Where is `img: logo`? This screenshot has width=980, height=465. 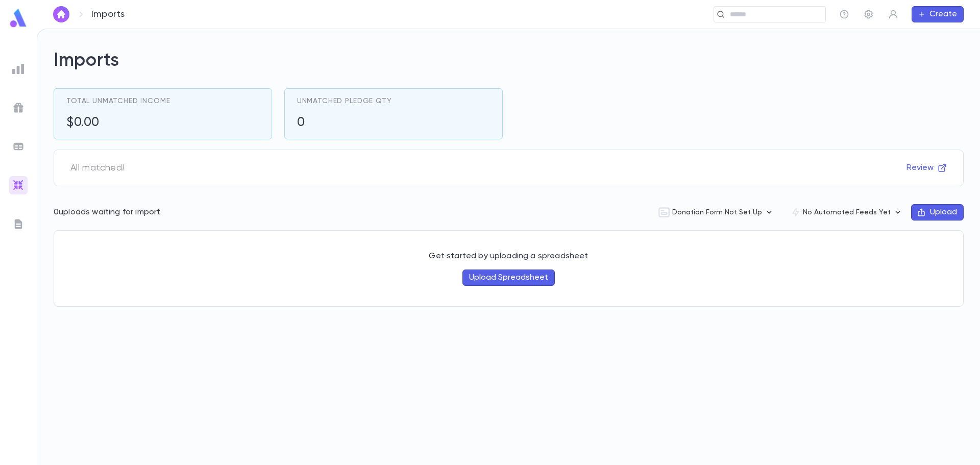 img: logo is located at coordinates (18, 18).